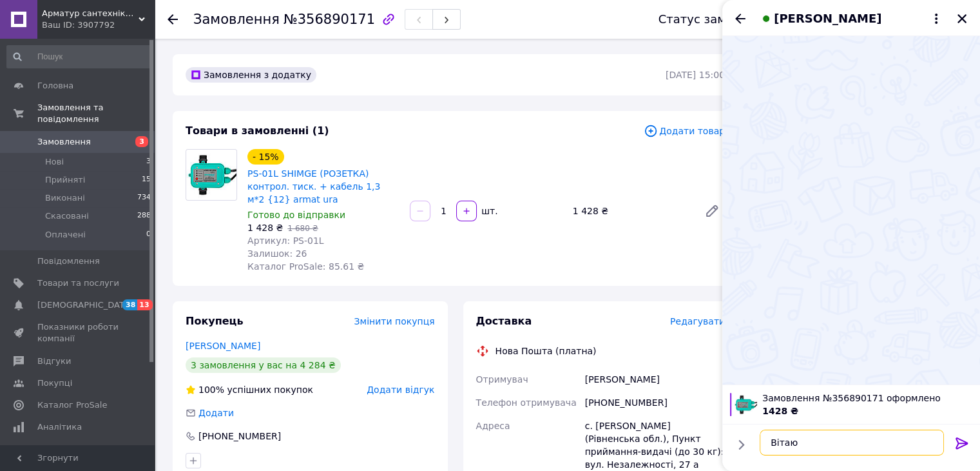  What do you see at coordinates (718, 19) in the screenshot?
I see `div: Статус замовлення` at bounding box center [718, 19].